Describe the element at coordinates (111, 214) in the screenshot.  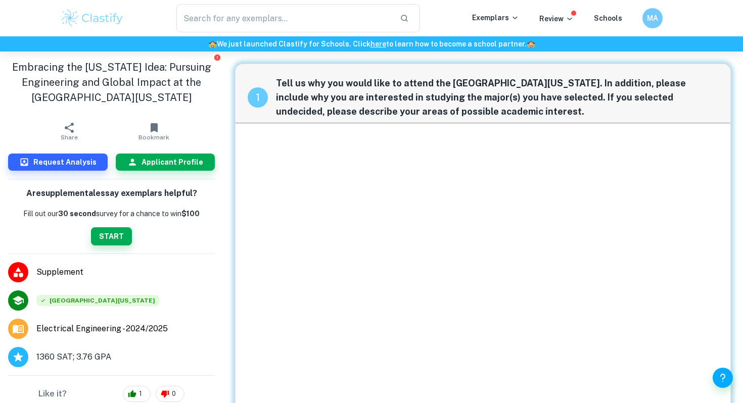
I see `p: Fill out our survey for a chance to win` at that location.